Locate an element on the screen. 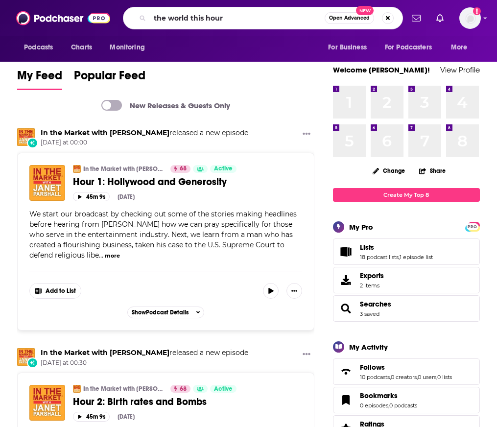 The height and width of the screenshot is (427, 497). span: New is located at coordinates (365, 10).